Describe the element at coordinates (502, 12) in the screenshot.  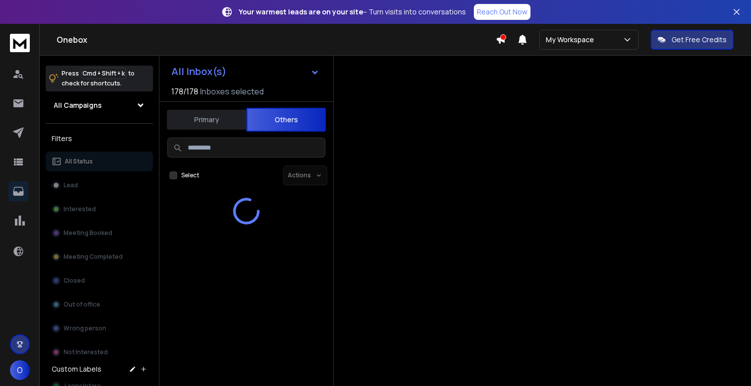
I see `p: Reach Out Now` at that location.